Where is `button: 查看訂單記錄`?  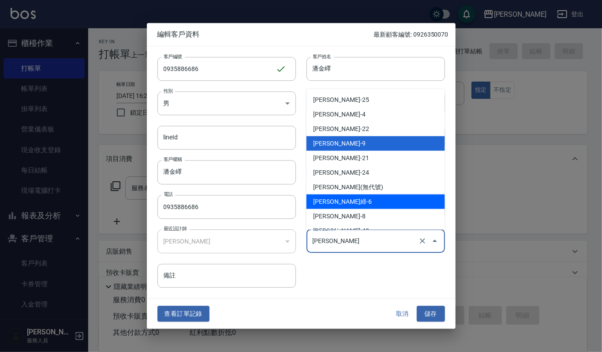 button: 查看訂單記錄 is located at coordinates (184, 314).